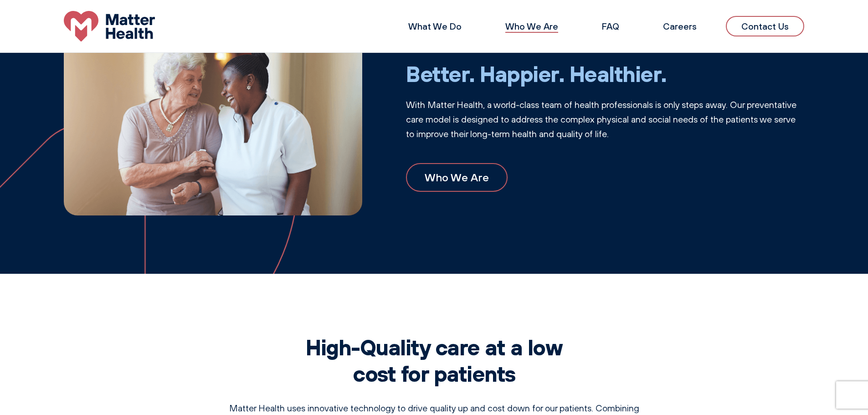 The height and width of the screenshot is (415, 868). What do you see at coordinates (611, 26) in the screenshot?
I see `a: FAQ` at bounding box center [611, 26].